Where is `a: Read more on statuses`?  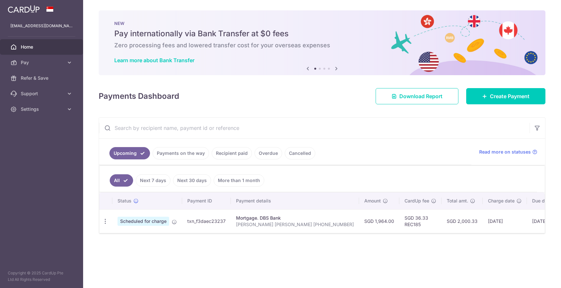
a: Read more on statuses is located at coordinates (508, 152).